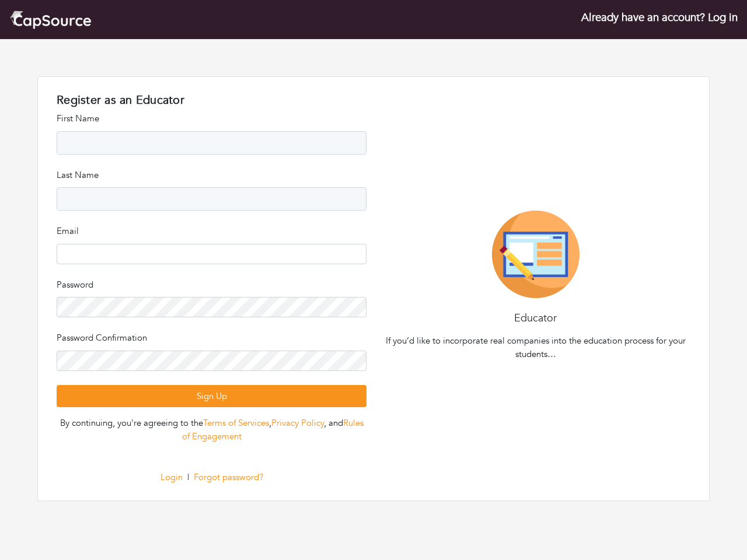  I want to click on p: If you’d like to incorporate real companies into the education process for your students…, so click(535, 347).